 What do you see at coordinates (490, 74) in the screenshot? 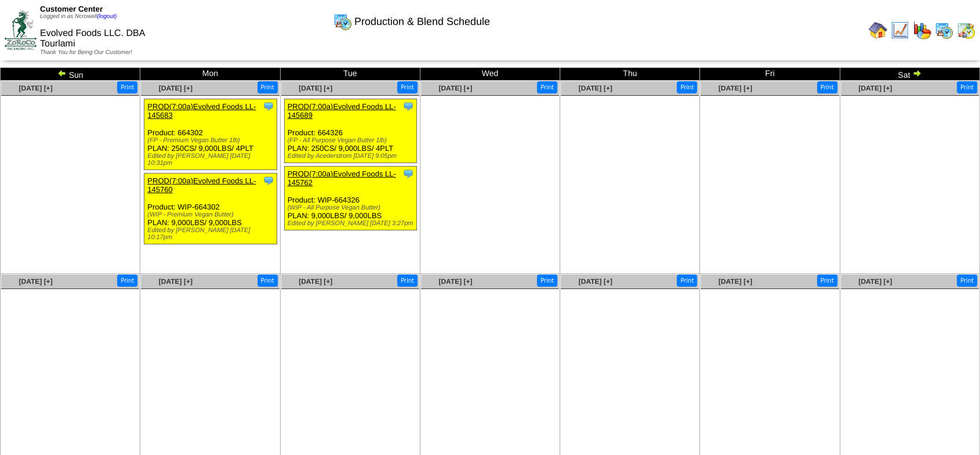
I see `td: Wed` at bounding box center [490, 74].